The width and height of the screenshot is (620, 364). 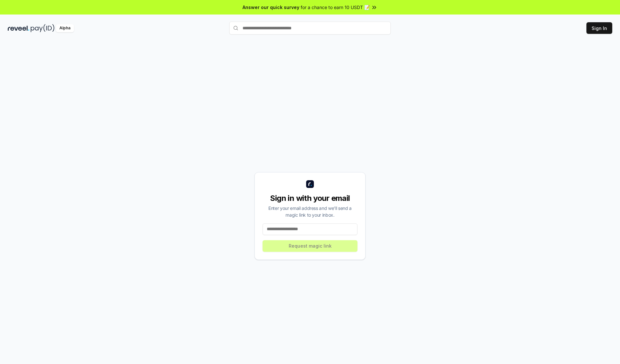 I want to click on div: Alpha, so click(x=65, y=28).